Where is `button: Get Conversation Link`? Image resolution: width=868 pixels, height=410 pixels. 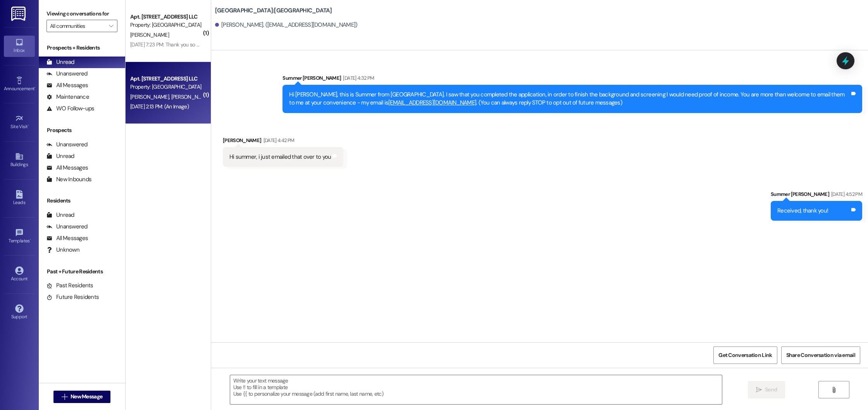 button: Get Conversation Link is located at coordinates (745, 356).